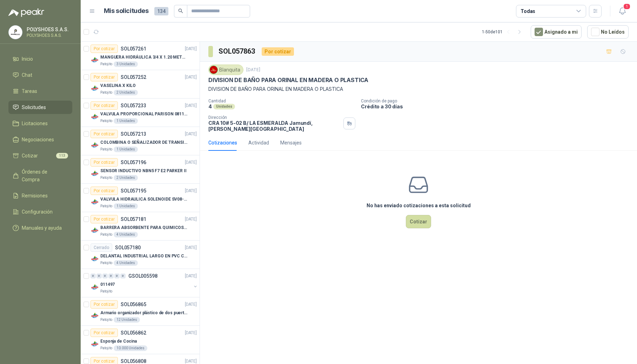 This screenshot has width=637, height=364. What do you see at coordinates (133, 106) in the screenshot?
I see `p: SOL057233` at bounding box center [133, 106].